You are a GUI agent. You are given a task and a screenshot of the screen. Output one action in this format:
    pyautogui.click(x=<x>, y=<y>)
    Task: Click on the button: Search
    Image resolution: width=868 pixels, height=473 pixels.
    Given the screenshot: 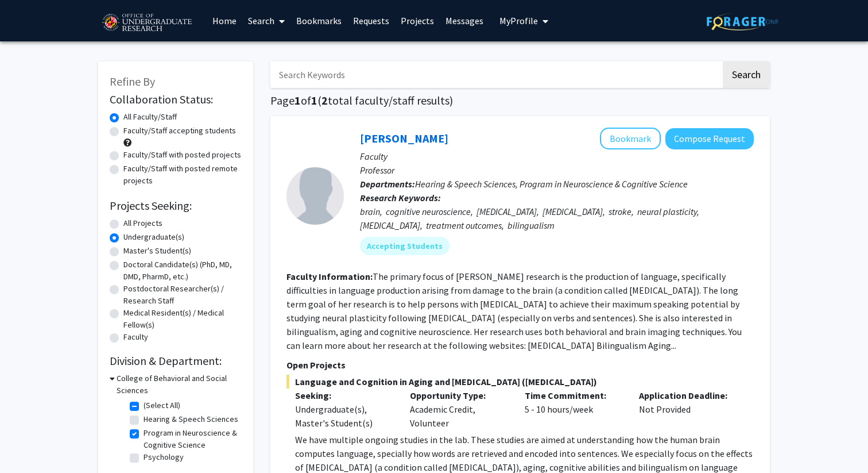 What is the action you would take?
    pyautogui.click(x=747, y=75)
    